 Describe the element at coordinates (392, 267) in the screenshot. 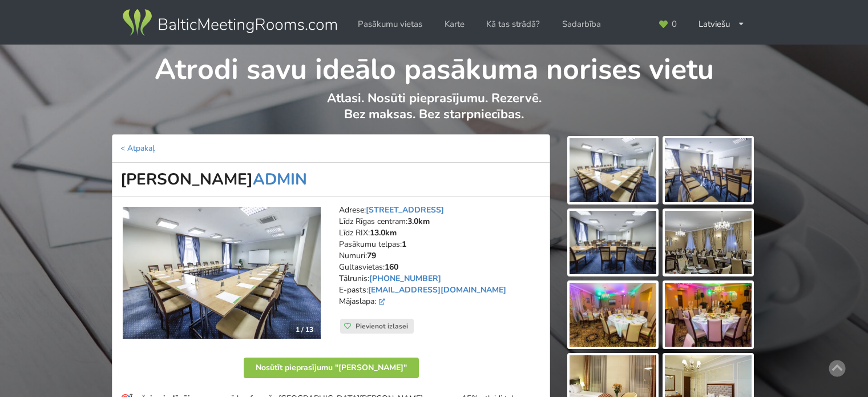

I see `strong: 160` at that location.